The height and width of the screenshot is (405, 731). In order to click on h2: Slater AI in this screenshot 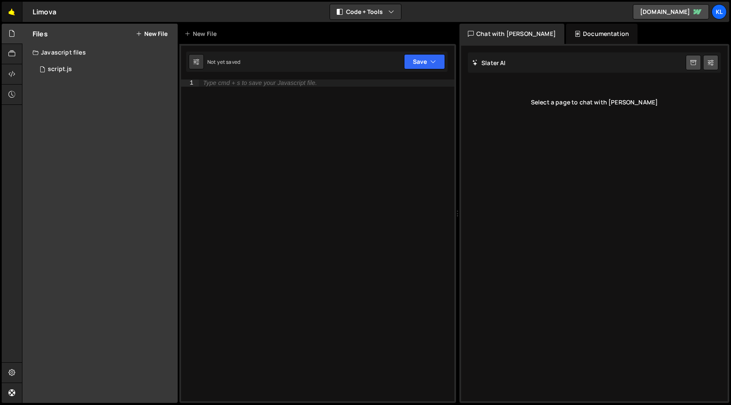, I will do `click(489, 63)`.